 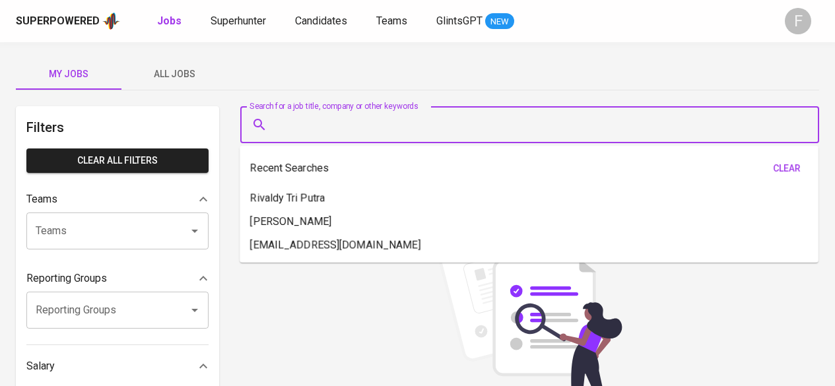 What do you see at coordinates (475, 21) in the screenshot?
I see `a: GlintsGPT NEW` at bounding box center [475, 21].